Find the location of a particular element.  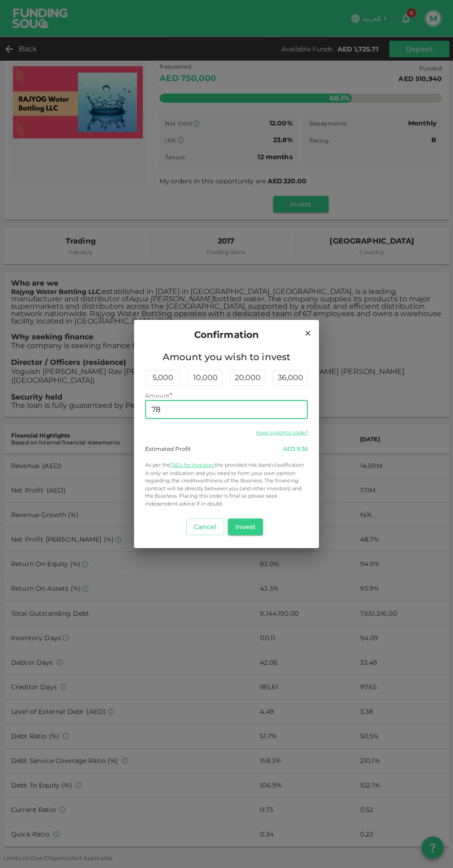

span: As per the is located at coordinates (158, 465).